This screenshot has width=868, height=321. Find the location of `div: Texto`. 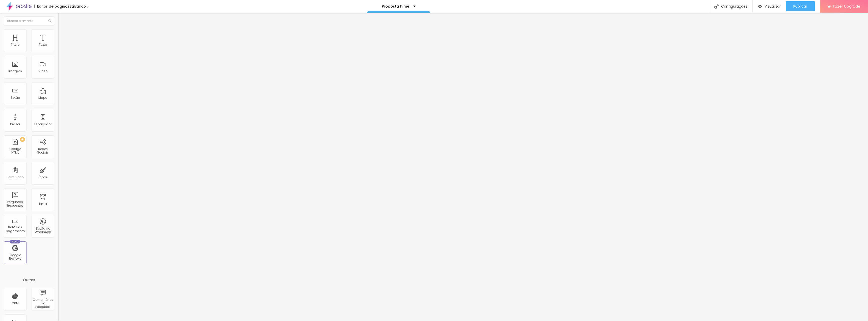

div: Texto is located at coordinates (43, 45).